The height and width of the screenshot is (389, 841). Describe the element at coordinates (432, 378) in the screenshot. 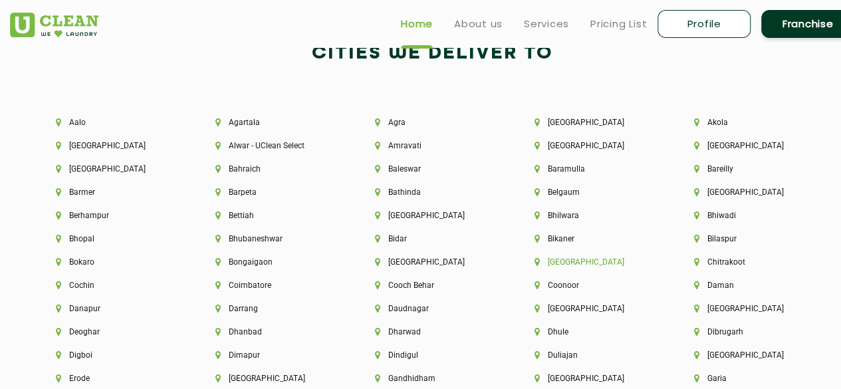

I see `li: Gandhidham` at that location.